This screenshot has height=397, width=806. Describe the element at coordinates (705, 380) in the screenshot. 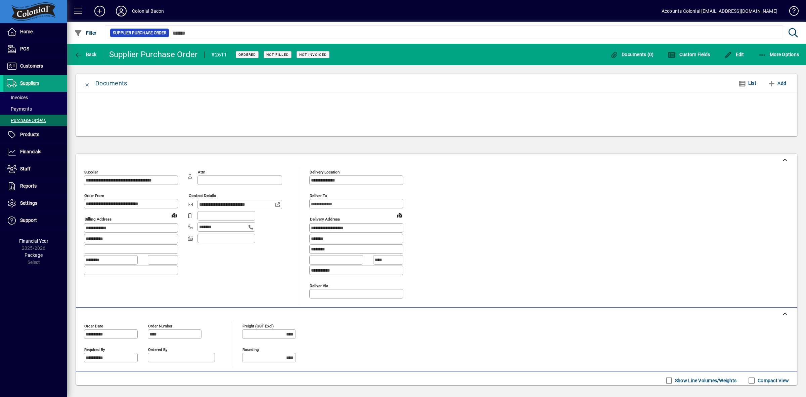

I see `label: Show Line Volumes/Weights` at that location.